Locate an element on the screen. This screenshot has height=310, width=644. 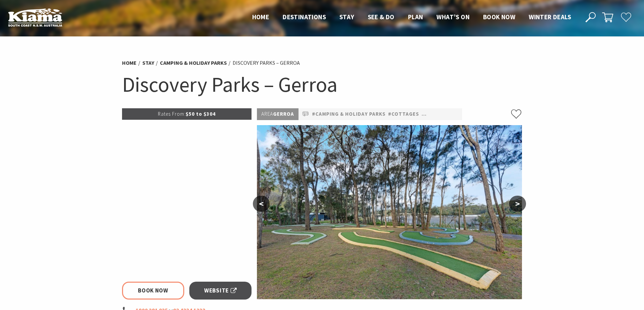
span: Home is located at coordinates (260, 17).